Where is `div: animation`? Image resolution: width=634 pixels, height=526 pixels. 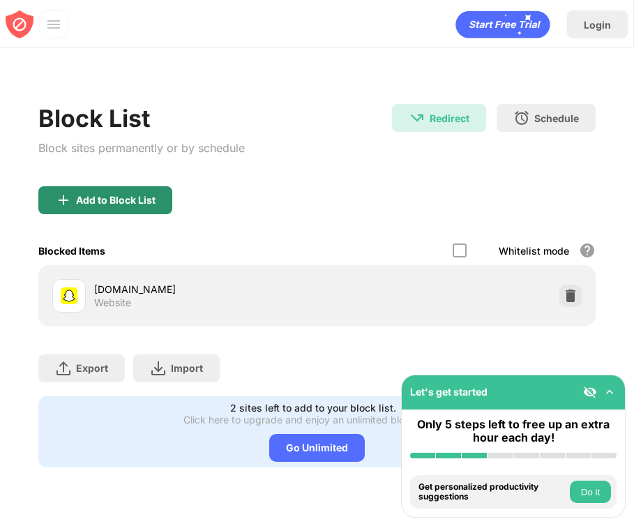
div: animation is located at coordinates (503, 24).